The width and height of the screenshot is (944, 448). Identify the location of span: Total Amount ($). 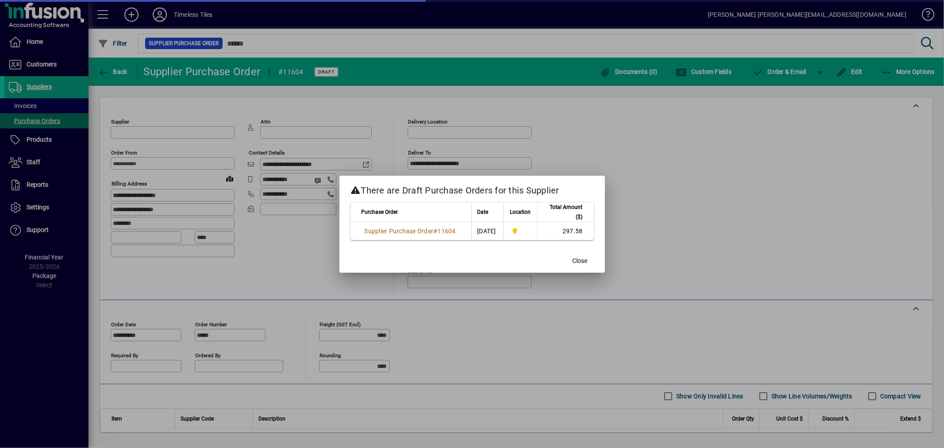
(563, 212).